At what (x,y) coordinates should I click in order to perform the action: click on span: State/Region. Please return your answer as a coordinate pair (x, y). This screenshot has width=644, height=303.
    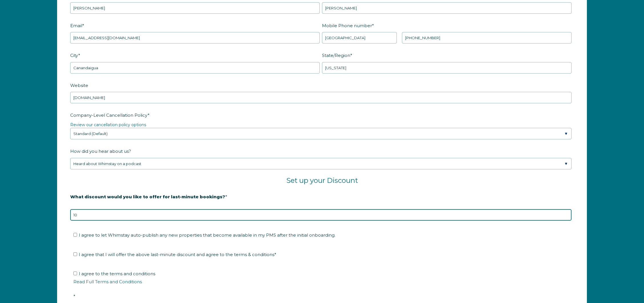
    Looking at the image, I should click on (336, 55).